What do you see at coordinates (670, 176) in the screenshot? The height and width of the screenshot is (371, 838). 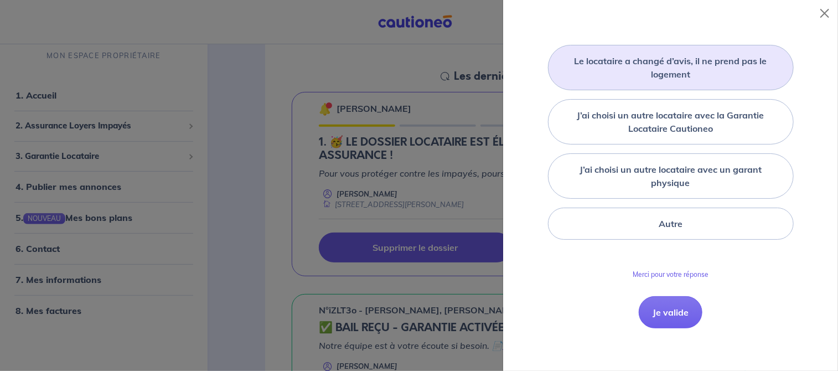 I see `label: J’ai choisi un autre locataire avec un garant physique` at bounding box center [670, 176].